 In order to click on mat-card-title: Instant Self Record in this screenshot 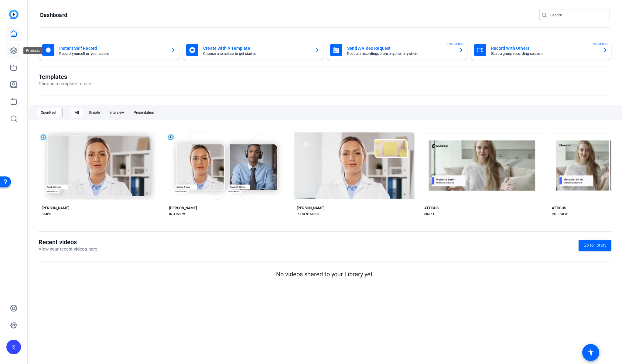, I will do `click(113, 48)`.